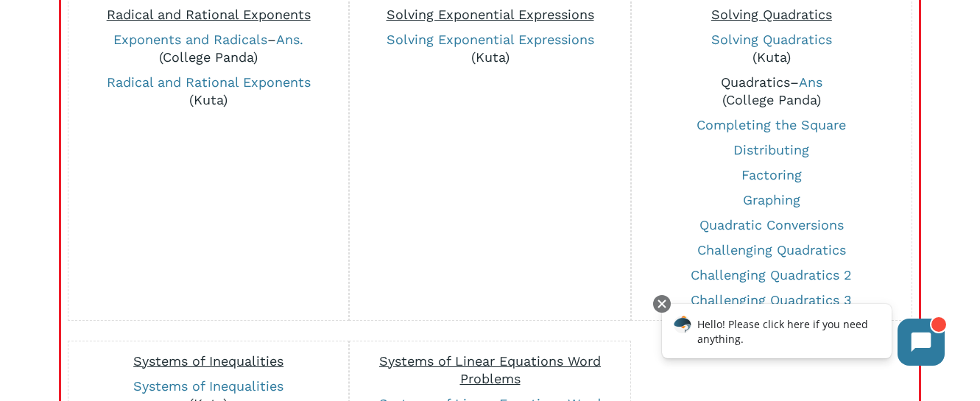 Image resolution: width=980 pixels, height=401 pixels. Describe the element at coordinates (290, 39) in the screenshot. I see `a: Ans.` at that location.